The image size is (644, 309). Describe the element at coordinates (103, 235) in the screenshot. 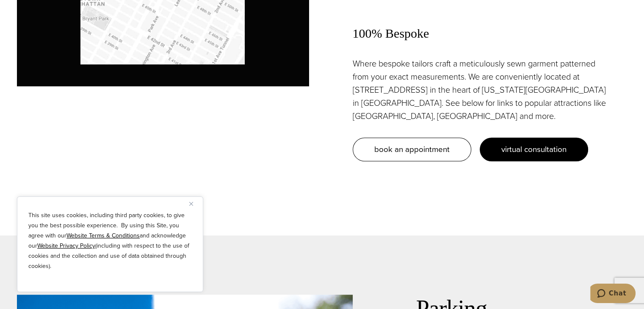

I see `u: Website Terms & Conditions` at that location.